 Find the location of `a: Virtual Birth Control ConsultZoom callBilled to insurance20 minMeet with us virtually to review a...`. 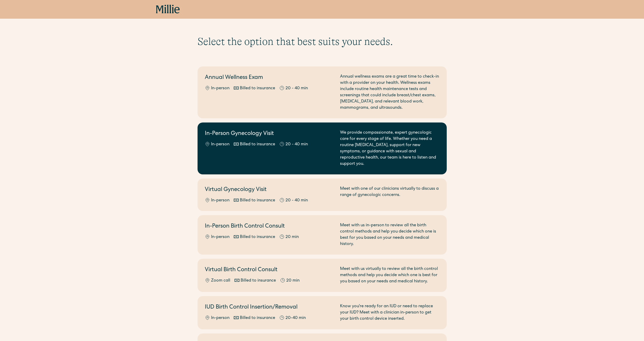

a: Virtual Birth Control ConsultZoom callBilled to insurance20 minMeet with us virtually to review a... is located at coordinates (322, 275).